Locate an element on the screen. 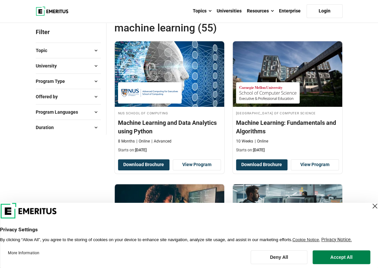 This screenshot has width=378, height=268. span: machine learning (55) is located at coordinates (172, 28).